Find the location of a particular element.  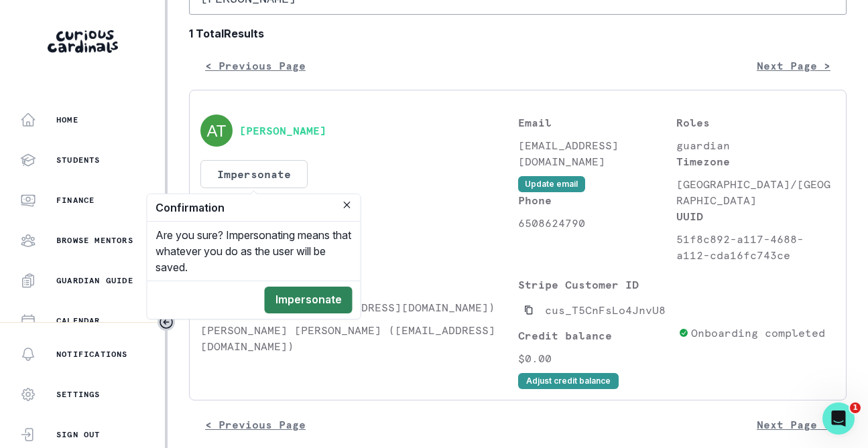

p: Roles is located at coordinates (755, 123).